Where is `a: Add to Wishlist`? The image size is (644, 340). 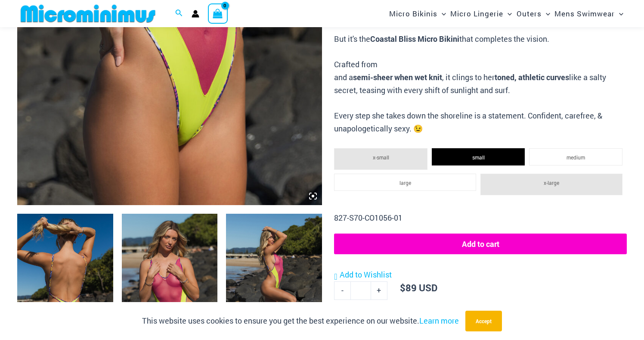 a: Add to Wishlist is located at coordinates (362, 275).